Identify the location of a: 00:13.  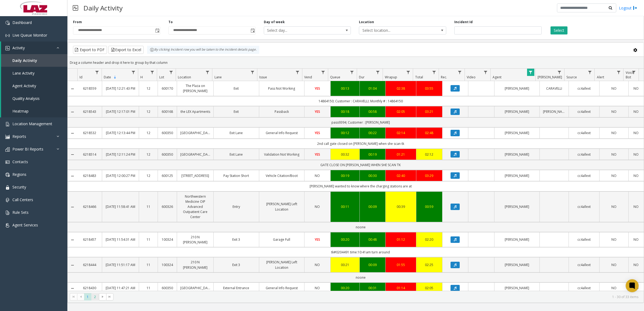
(345, 88).